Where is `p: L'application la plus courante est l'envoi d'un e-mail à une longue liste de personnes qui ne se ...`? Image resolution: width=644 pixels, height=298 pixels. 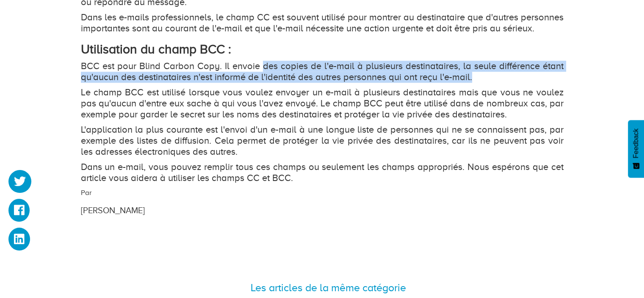 p: L'application la plus courante est l'envoi d'un e-mail à une longue liste de personnes qui ne se ... is located at coordinates (322, 140).